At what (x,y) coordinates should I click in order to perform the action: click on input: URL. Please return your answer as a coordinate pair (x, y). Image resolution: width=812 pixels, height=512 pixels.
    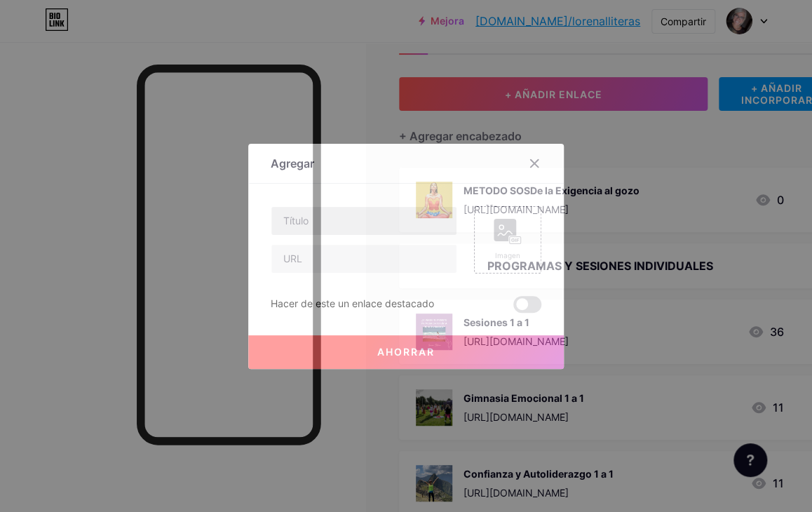
    Looking at the image, I should click on (364, 259).